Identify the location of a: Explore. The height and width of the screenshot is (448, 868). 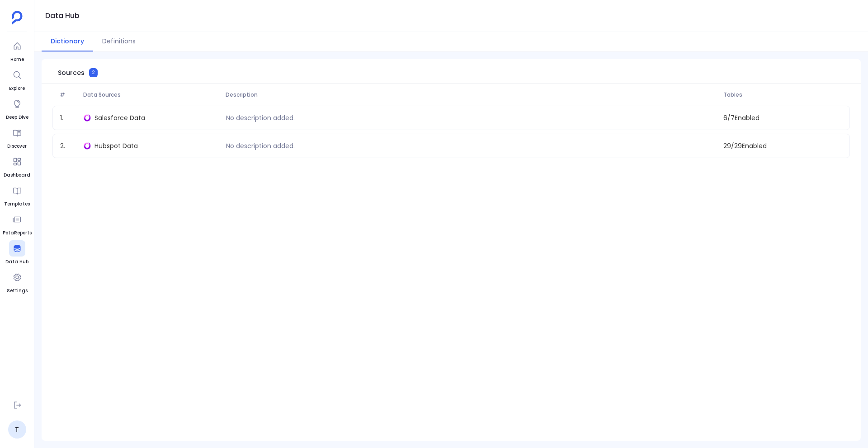
(17, 80).